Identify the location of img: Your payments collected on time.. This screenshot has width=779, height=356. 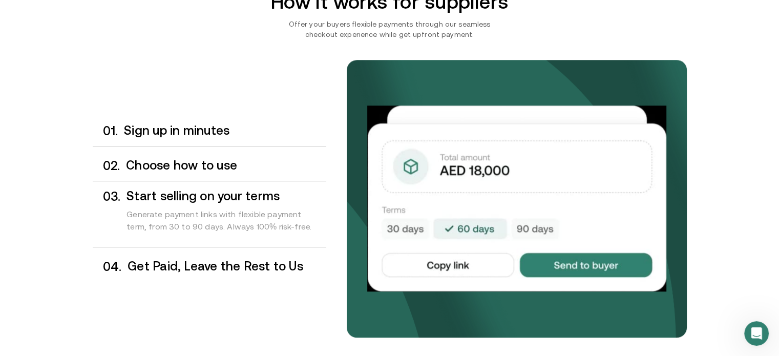
(517, 198).